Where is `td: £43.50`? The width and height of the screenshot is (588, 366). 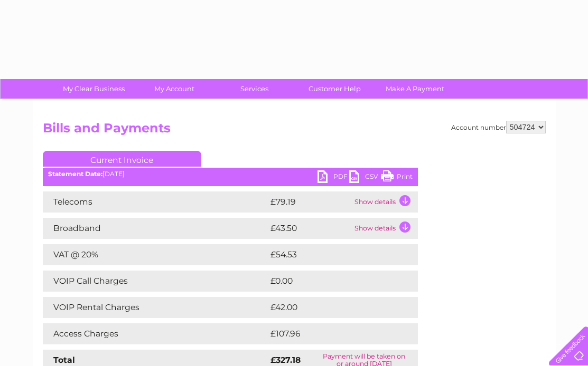
td: £43.50 is located at coordinates (309, 229).